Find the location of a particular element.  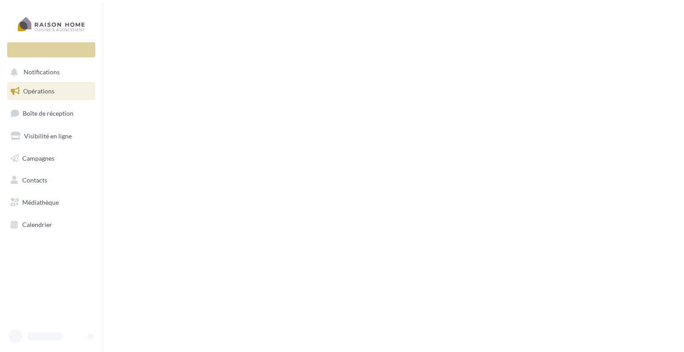

span: Notifications is located at coordinates (41, 72).